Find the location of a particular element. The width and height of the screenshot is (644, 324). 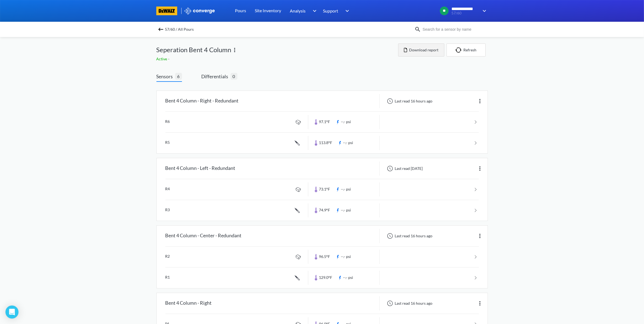

a: branding logo is located at coordinates (170, 11).